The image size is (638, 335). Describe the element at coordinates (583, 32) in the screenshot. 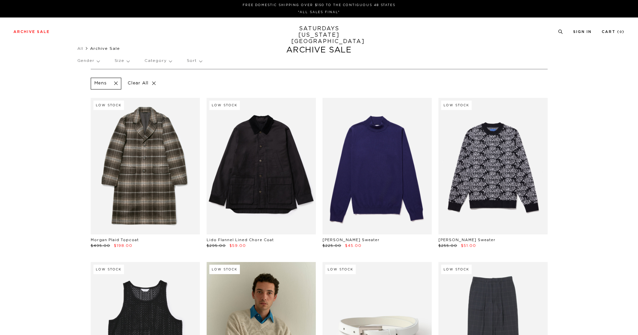

I see `a: Sign In` at that location.